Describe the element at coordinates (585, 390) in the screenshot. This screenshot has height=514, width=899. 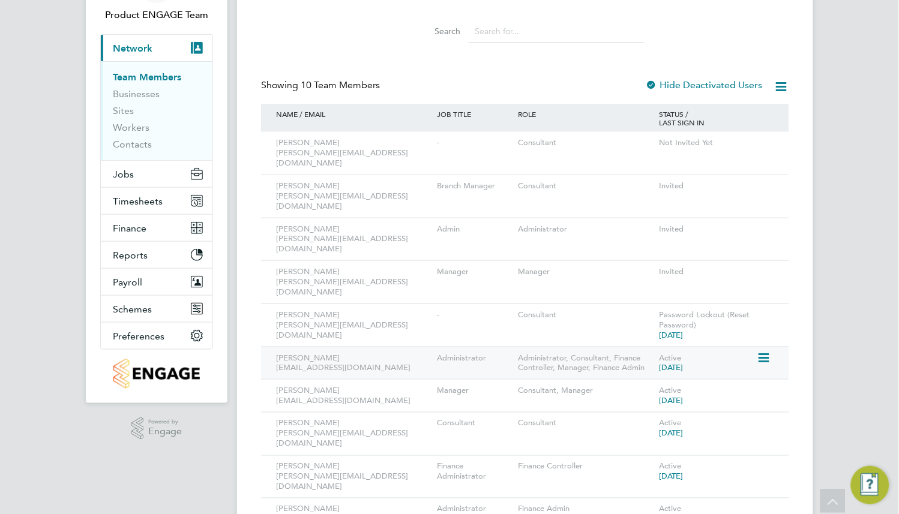
I see `div: Consultant, Manager` at that location.